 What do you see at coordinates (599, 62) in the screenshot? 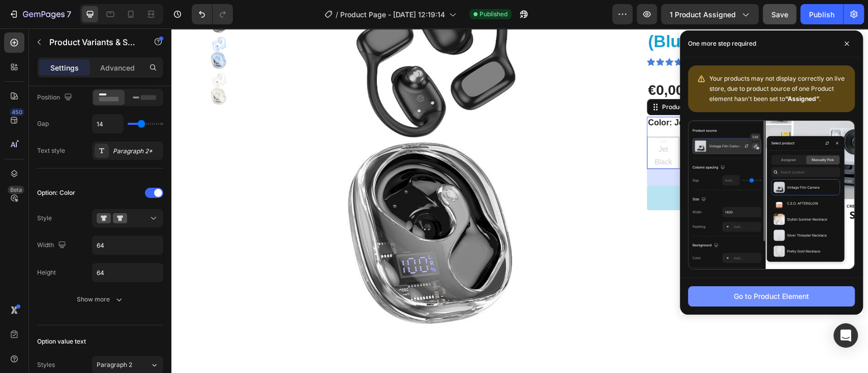
I see `p: No discount` at bounding box center [599, 62].